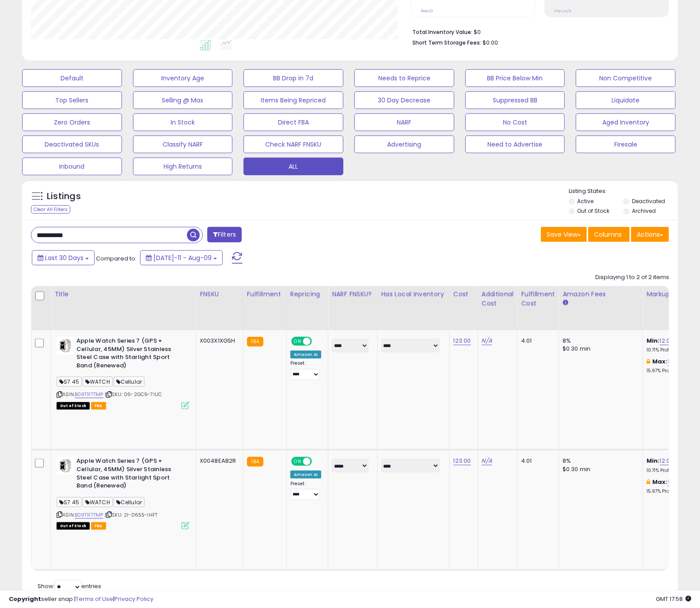  Describe the element at coordinates (405, 145) in the screenshot. I see `button: Advertising` at that location.